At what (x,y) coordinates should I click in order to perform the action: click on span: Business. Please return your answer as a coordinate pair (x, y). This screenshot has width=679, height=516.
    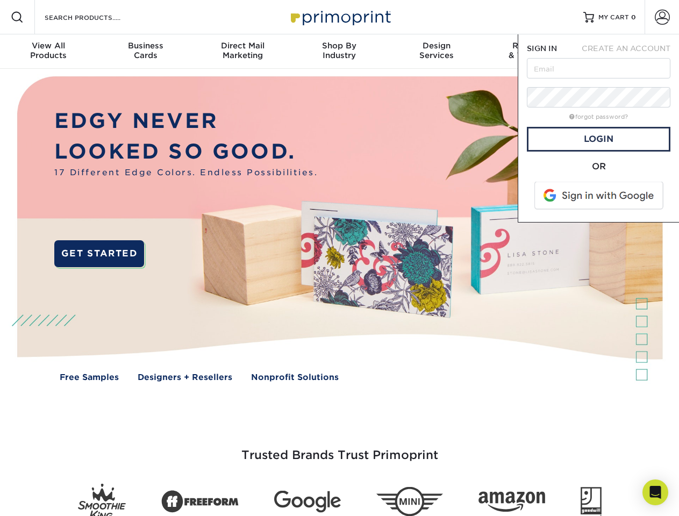
    Looking at the image, I should click on (145, 46).